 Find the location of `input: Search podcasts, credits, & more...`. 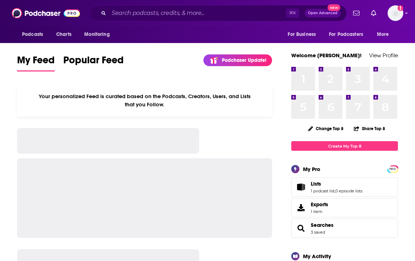

input: Search podcasts, credits, & more... is located at coordinates (197, 13).